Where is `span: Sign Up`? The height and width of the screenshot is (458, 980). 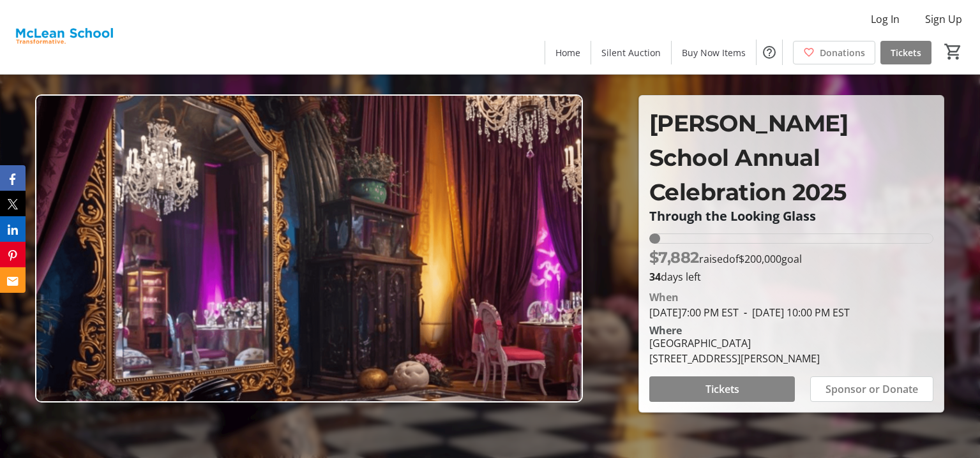
span: Sign Up is located at coordinates (944, 19).